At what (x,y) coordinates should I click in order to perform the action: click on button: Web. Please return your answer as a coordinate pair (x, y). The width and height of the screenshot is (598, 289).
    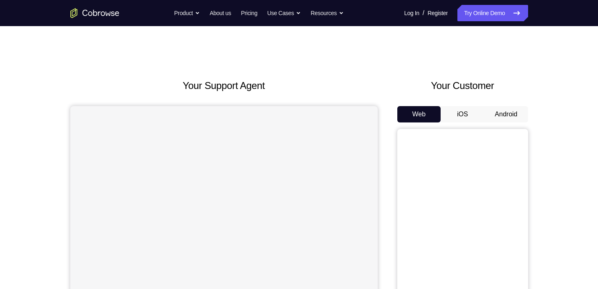
    Looking at the image, I should click on (419, 114).